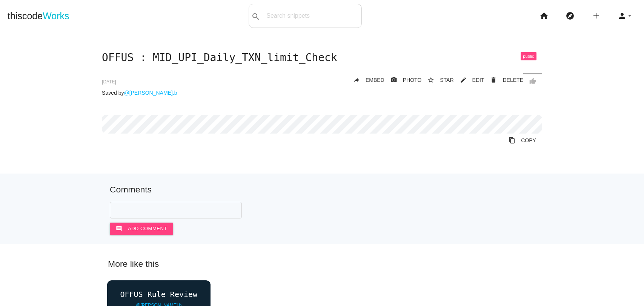 Image resolution: width=644 pixels, height=306 pixels. I want to click on i: home, so click(544, 16).